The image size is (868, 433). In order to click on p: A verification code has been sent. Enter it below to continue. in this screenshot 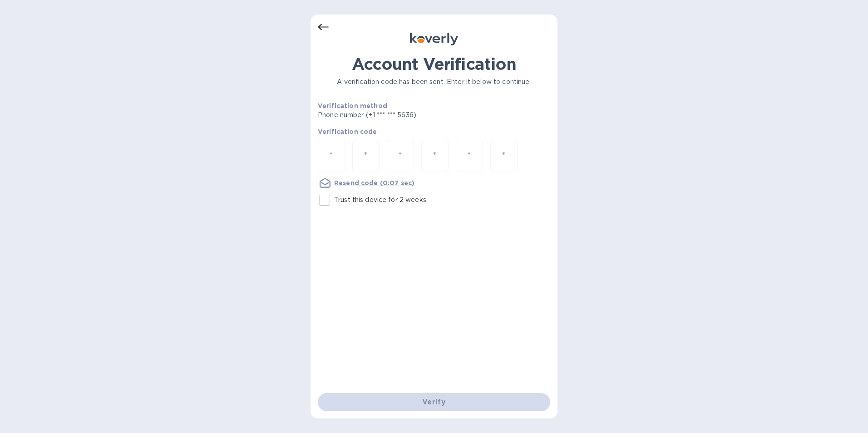, I will do `click(434, 82)`.